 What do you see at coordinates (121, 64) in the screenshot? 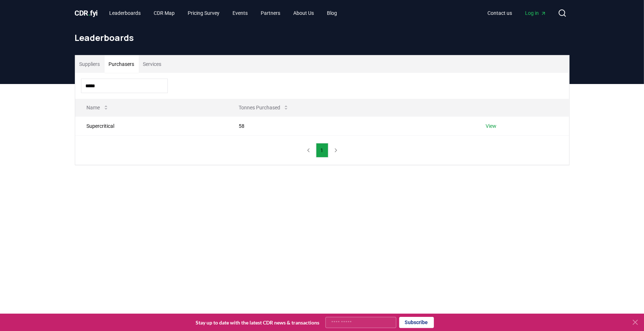
I see `button: Purchasers` at bounding box center [121, 64].